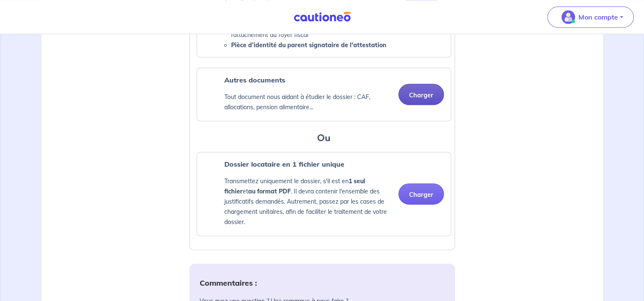 This screenshot has width=644, height=301. Describe the element at coordinates (324, 194) in the screenshot. I see `div: categoryName: profile, userCategory: cdi` at that location.